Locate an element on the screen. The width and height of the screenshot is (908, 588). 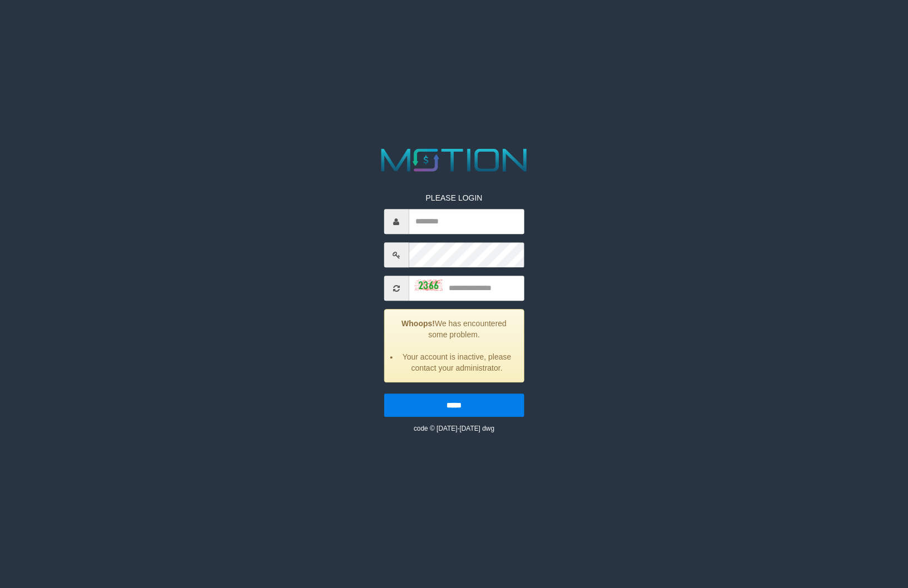
p: PLEASE LOGIN is located at coordinates (454, 198).